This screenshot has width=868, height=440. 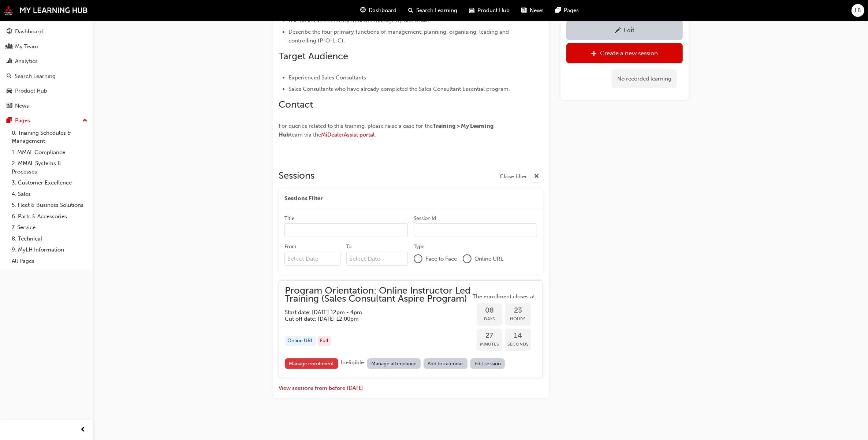 What do you see at coordinates (571, 10) in the screenshot?
I see `span: Pages` at bounding box center [571, 10].